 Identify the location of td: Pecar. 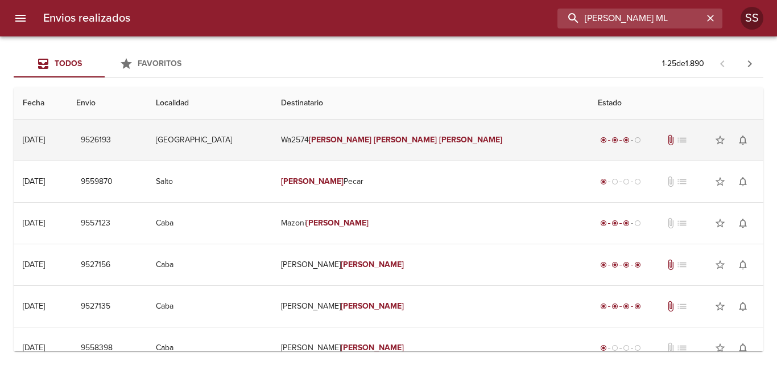
(431, 182).